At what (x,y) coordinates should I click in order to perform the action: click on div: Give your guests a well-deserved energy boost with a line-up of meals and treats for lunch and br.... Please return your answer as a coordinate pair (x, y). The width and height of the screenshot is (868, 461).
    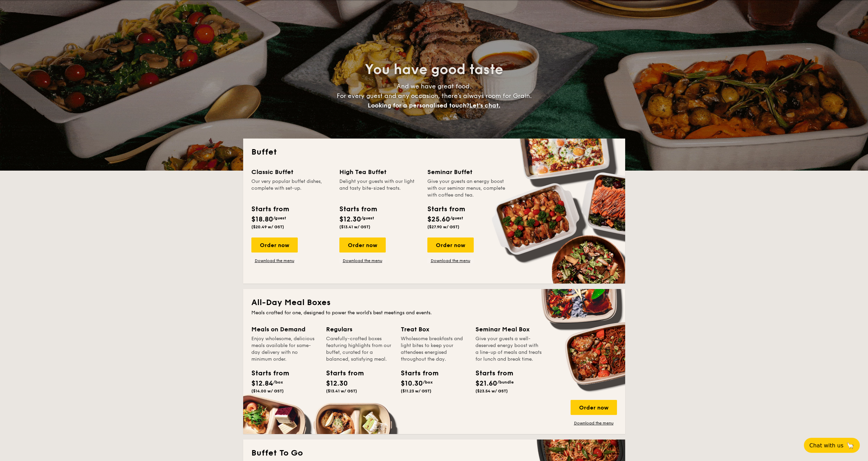
    Looking at the image, I should click on (509, 349).